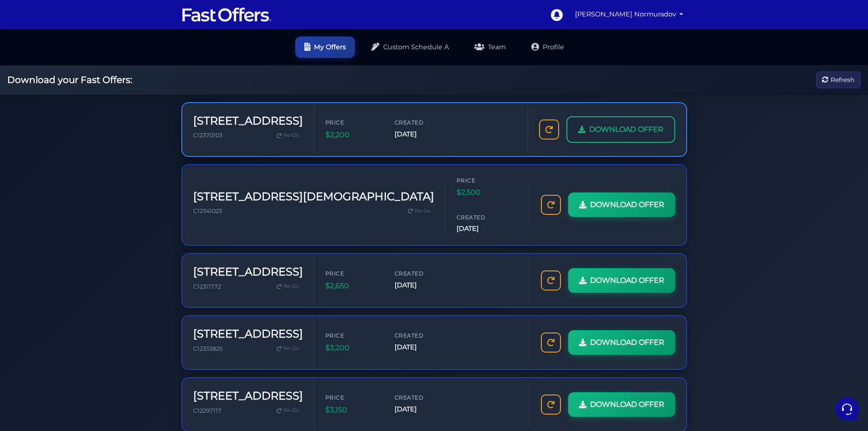 This screenshot has height=431, width=868. Describe the element at coordinates (207, 286) in the screenshot. I see `span: C12311772` at that location.